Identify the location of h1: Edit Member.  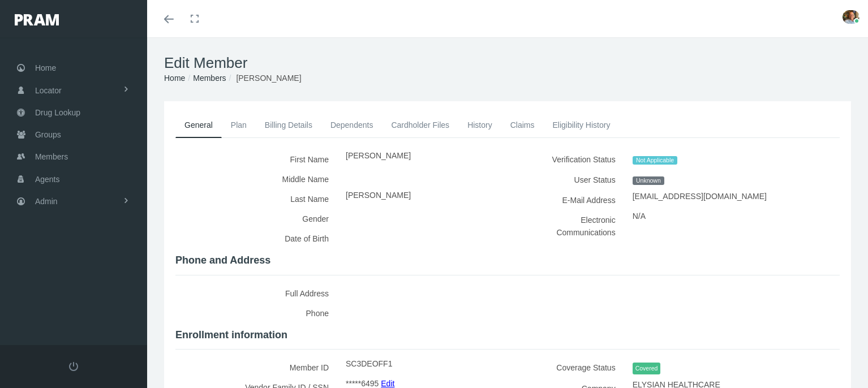
(508, 63).